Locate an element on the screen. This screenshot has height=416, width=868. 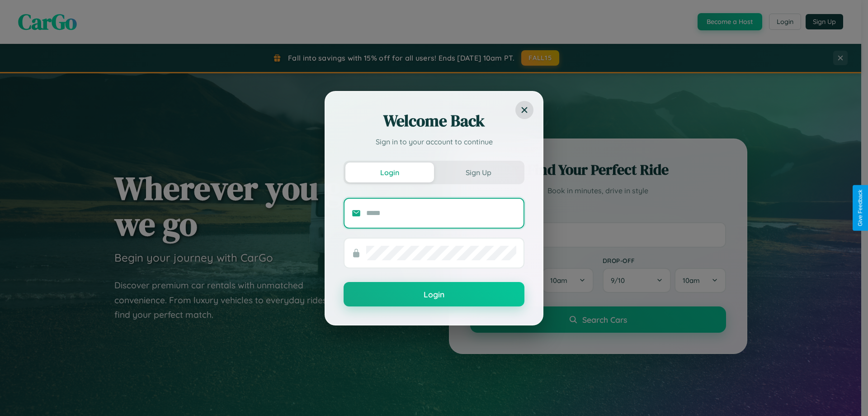
h2: Welcome Back is located at coordinates (434, 121).